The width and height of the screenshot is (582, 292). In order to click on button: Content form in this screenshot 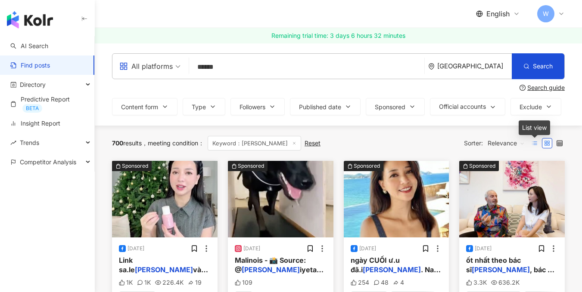, I will do `click(145, 107)`.